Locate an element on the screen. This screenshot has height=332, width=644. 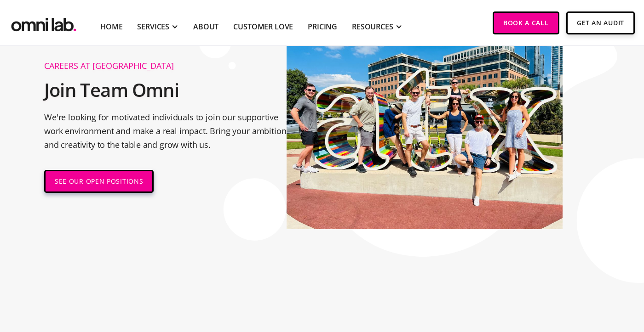
h2: Join Team Omni is located at coordinates (170, 90).